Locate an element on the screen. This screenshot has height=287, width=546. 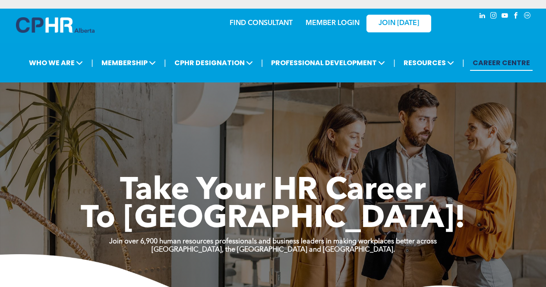
span: MEMBERSHIP is located at coordinates (129, 63).